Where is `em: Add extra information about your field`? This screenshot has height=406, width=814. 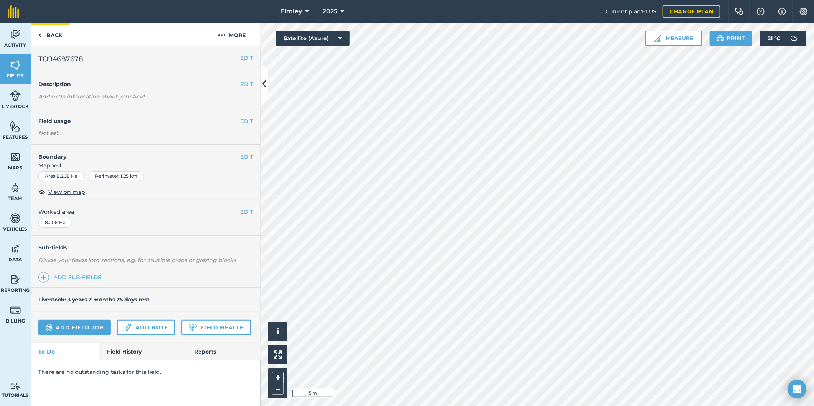 em: Add extra information about your field is located at coordinates (92, 97).